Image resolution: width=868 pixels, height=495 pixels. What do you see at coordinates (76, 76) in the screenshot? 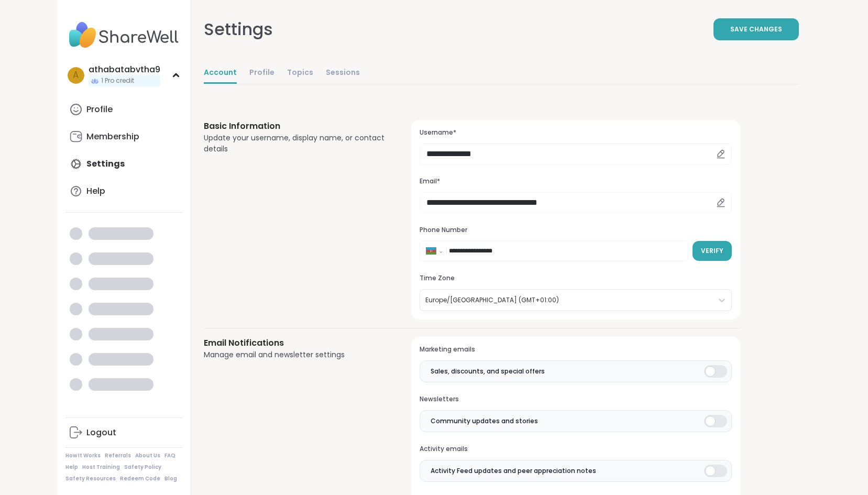
I see `span: a` at bounding box center [76, 76].